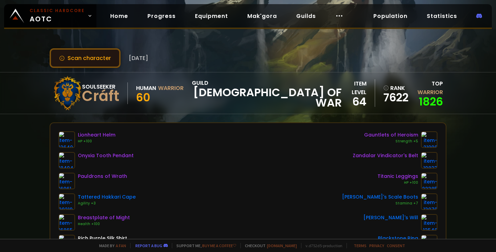 The width and height of the screenshot is (496, 252). What do you see at coordinates (57, 16) in the screenshot?
I see `span: AOTC` at bounding box center [57, 16].